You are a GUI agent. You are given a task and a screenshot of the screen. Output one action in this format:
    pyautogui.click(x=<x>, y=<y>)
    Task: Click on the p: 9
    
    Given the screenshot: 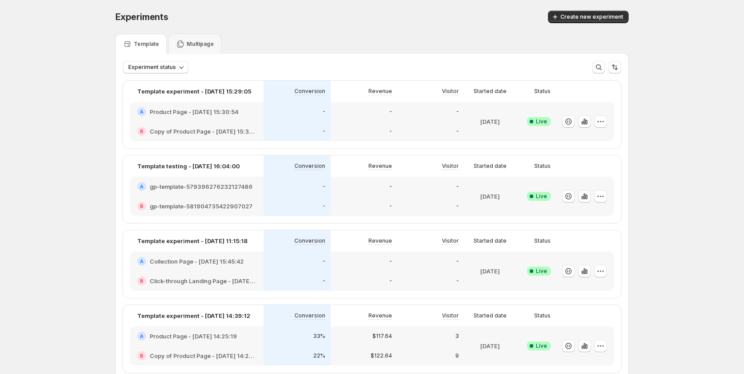 What is the action you would take?
    pyautogui.click(x=457, y=356)
    